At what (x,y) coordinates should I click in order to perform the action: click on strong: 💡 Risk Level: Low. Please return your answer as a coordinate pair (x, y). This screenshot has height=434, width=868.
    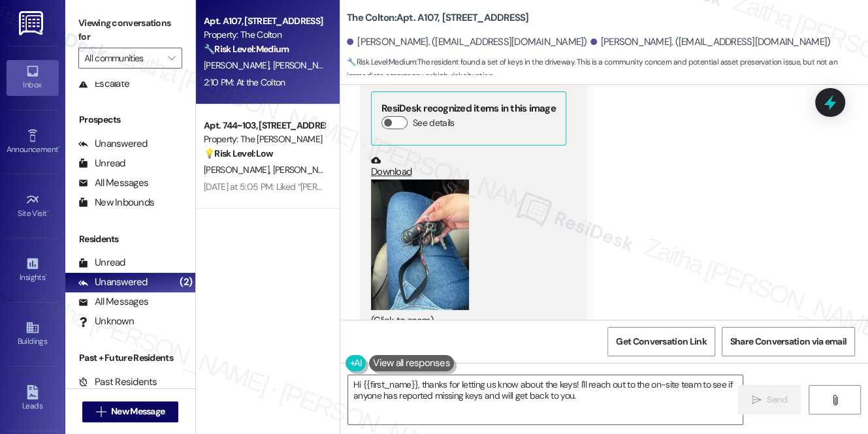
    Looking at the image, I should click on (239, 153).